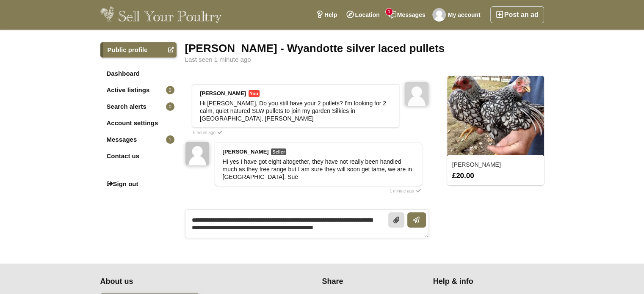 The height and width of the screenshot is (294, 644). I want to click on span: Seller, so click(279, 152).